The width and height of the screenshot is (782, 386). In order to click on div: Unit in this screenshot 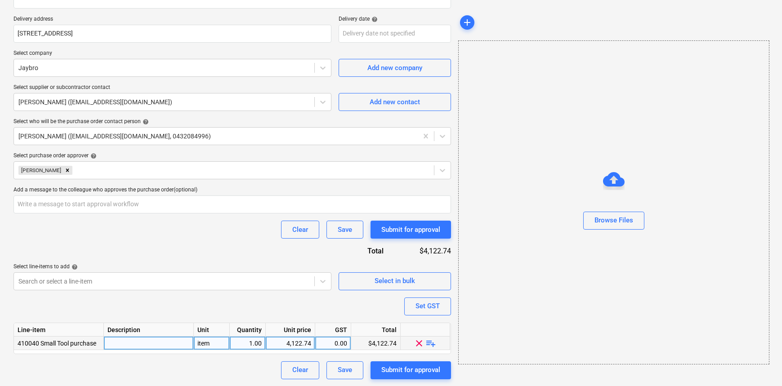, I will do `click(212, 330)`.